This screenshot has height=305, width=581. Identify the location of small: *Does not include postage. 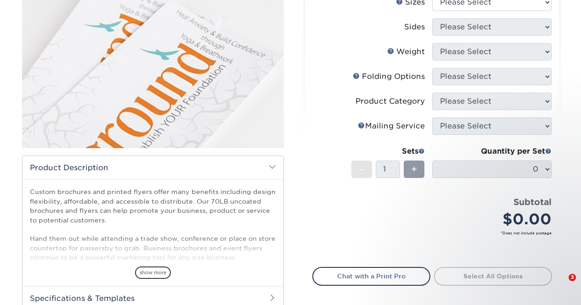
(435, 233).